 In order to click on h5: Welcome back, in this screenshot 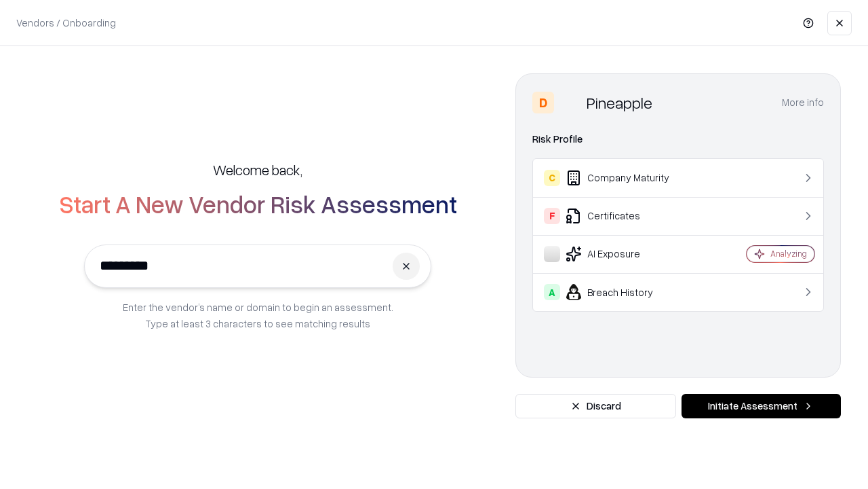, I will do `click(258, 170)`.